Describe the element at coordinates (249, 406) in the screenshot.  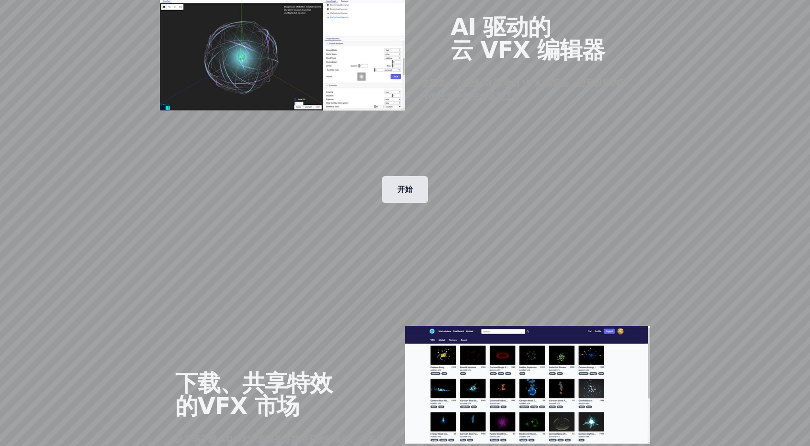
I see `font: VFX 市场` at that location.